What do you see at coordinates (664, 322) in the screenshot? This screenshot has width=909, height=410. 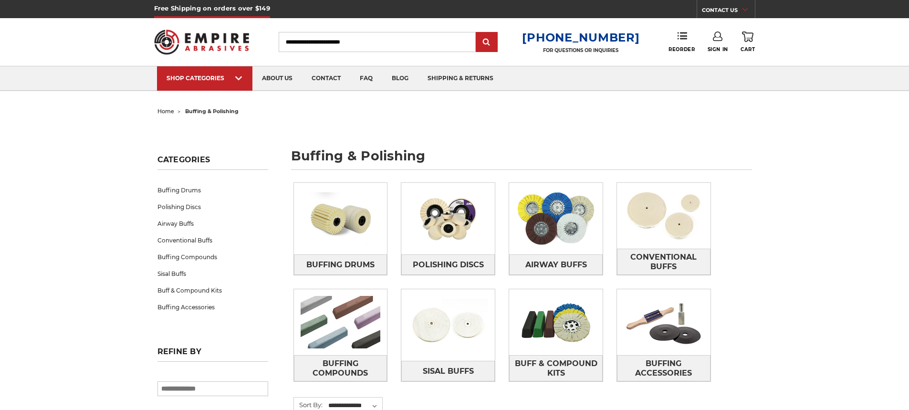 I see `img: Buffing Accessories` at bounding box center [664, 322].